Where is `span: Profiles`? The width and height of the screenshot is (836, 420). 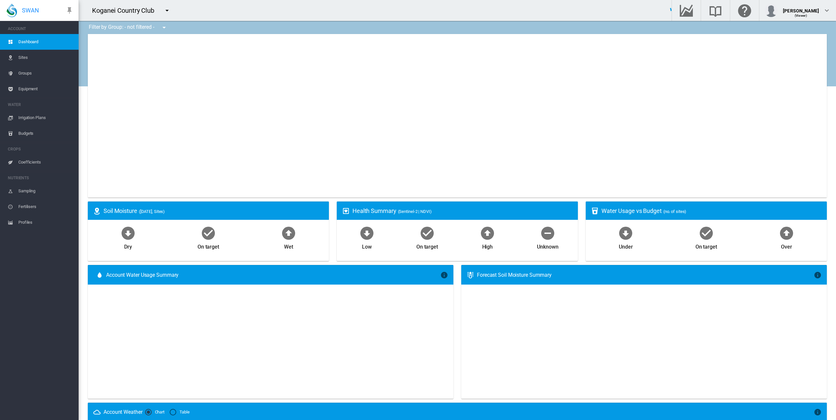
span: Profiles is located at coordinates (46, 223).